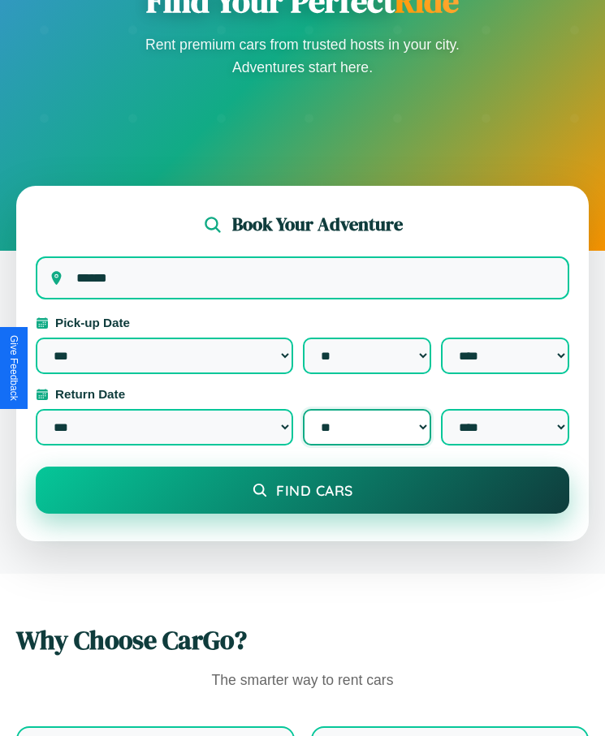  Describe the element at coordinates (302, 490) in the screenshot. I see `button: Find Cars` at that location.